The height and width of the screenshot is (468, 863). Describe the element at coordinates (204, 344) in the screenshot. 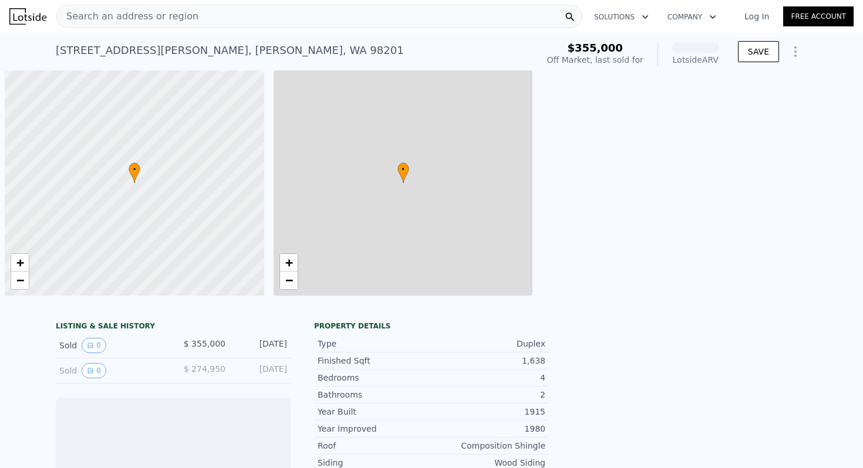

I see `span: $ 355,000` at that location.